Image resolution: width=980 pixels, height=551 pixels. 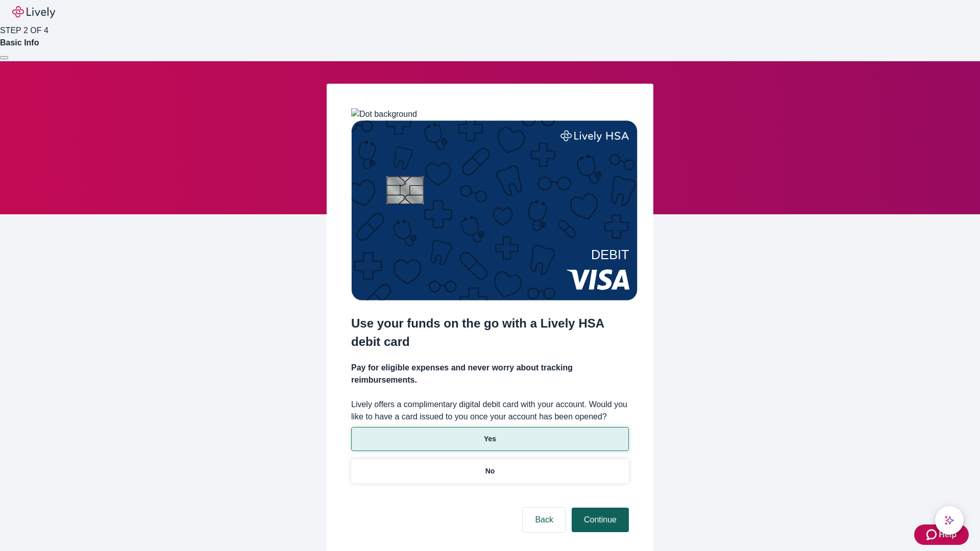 I want to click on button: No, so click(x=490, y=471).